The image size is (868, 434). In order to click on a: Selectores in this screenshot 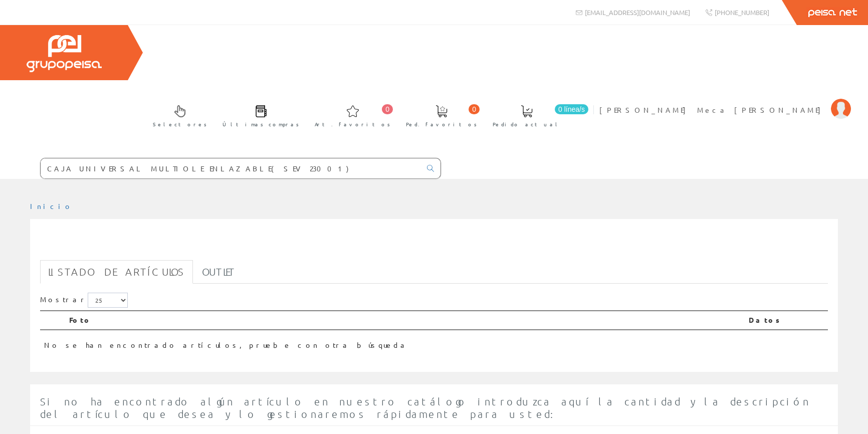, I will do `click(177, 115)`.